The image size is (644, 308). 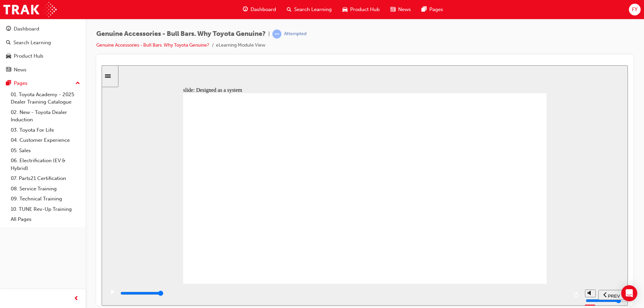 I want to click on button: replay, so click(x=475, y=230).